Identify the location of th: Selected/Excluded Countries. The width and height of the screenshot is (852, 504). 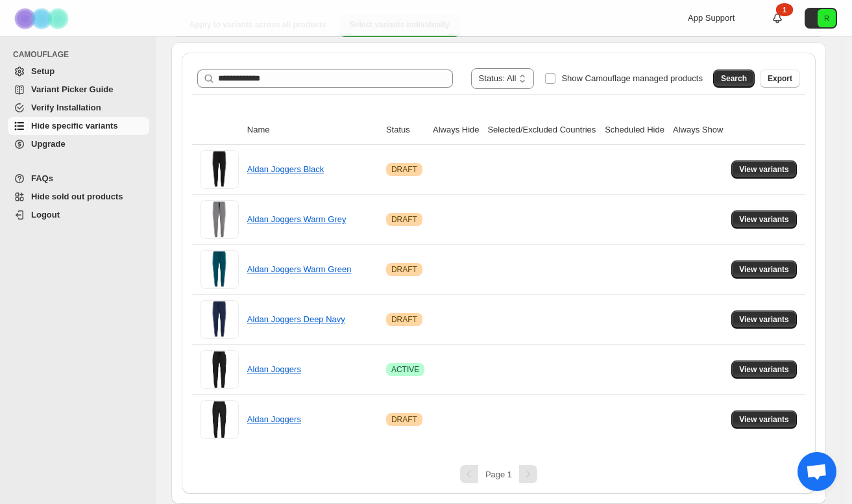
(542, 130).